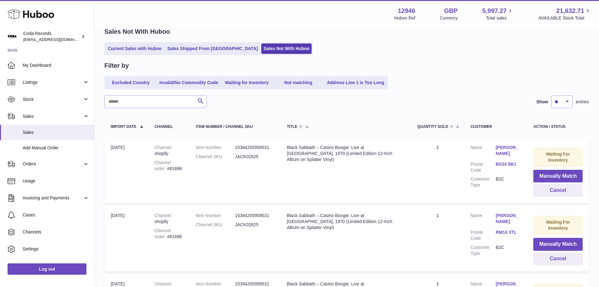  What do you see at coordinates (12, 37) in the screenshot?
I see `img: haz@pcatmedia.com` at bounding box center [12, 37].